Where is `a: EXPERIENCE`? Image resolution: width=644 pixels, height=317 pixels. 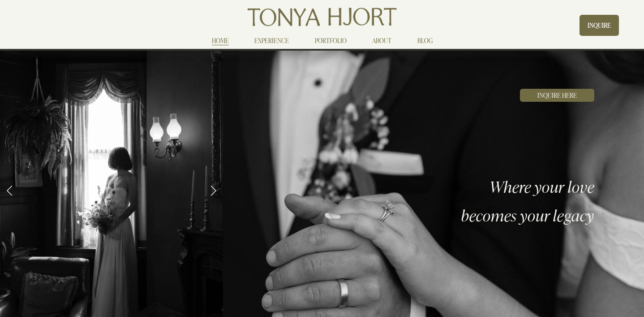
a: EXPERIENCE is located at coordinates (271, 41).